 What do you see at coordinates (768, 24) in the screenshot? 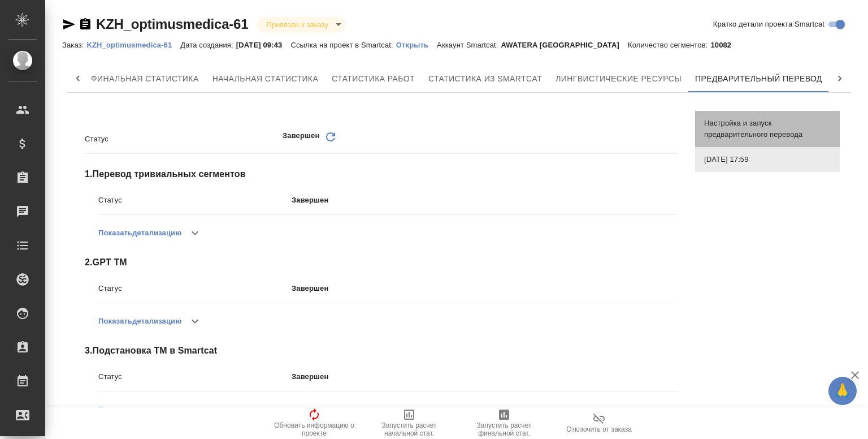
I see `span: Кратко детали проекта Smartcat` at bounding box center [768, 24].